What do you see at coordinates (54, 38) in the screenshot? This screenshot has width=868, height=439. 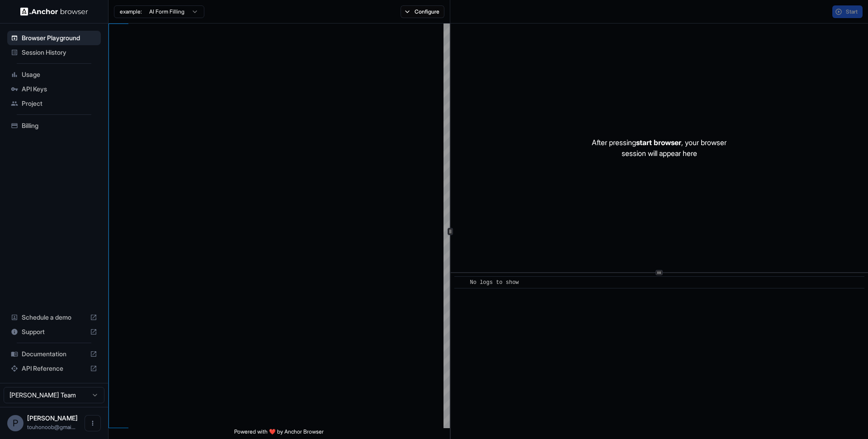 I see `div: Browser Playground` at bounding box center [54, 38].